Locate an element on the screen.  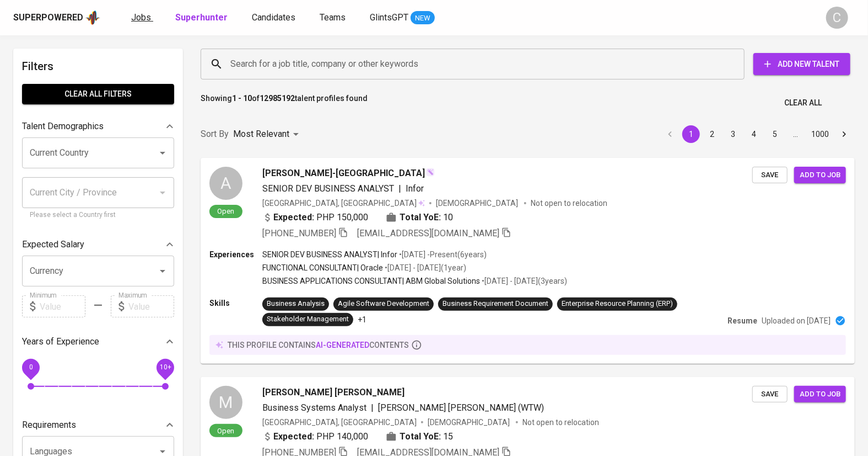
button: Clear All filters is located at coordinates (98, 94).